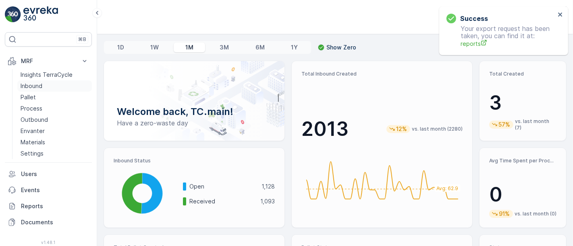 This screenshot has height=246, width=573. I want to click on p: Received, so click(222, 202).